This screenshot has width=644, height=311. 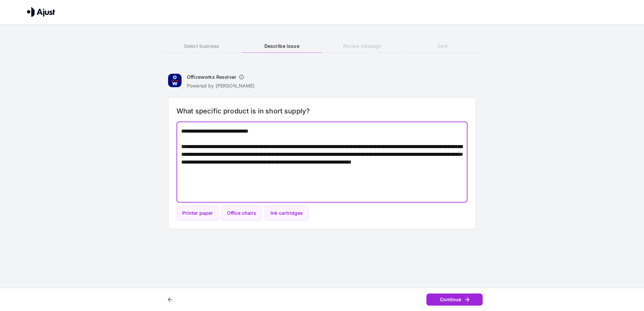 I want to click on h6: Review message, so click(x=362, y=46).